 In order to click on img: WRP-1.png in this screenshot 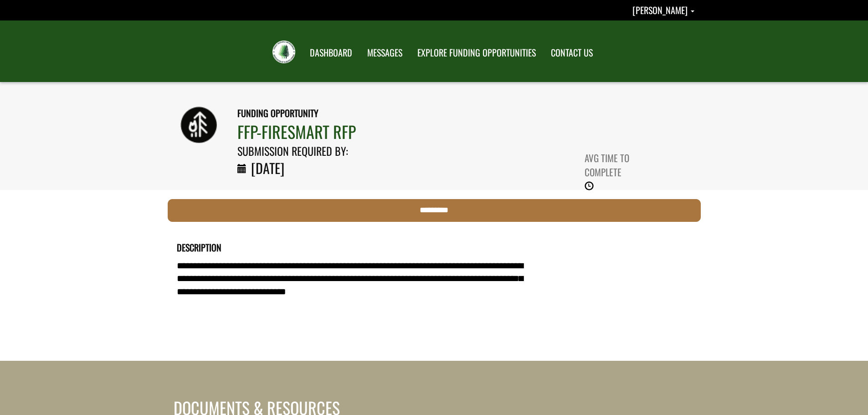, I will do `click(199, 125)`.